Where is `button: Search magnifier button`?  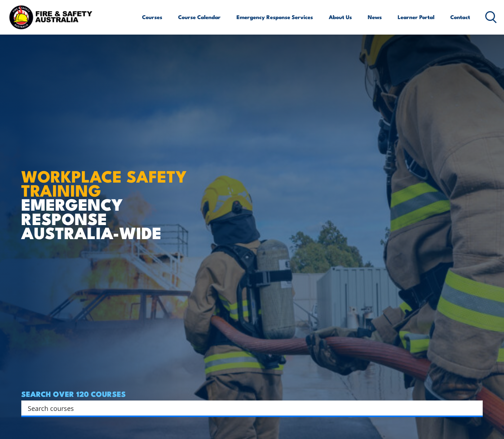
button: Search magnifier button is located at coordinates (475, 408).